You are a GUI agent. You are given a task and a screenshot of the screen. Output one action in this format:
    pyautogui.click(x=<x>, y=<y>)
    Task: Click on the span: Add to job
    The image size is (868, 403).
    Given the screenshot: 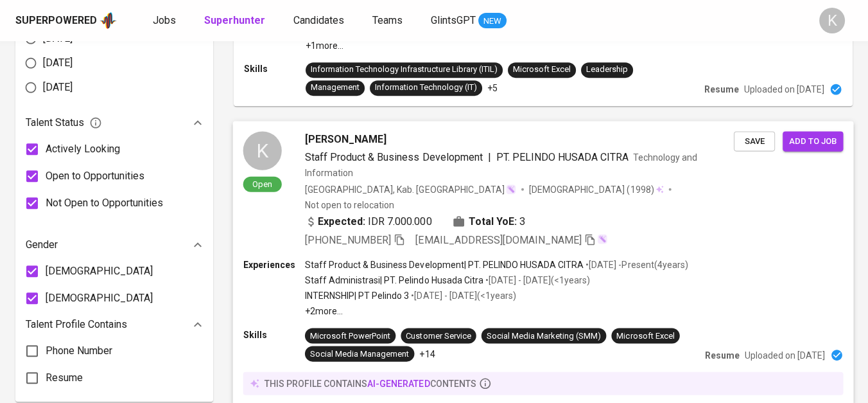 What is the action you would take?
    pyautogui.click(x=813, y=141)
    